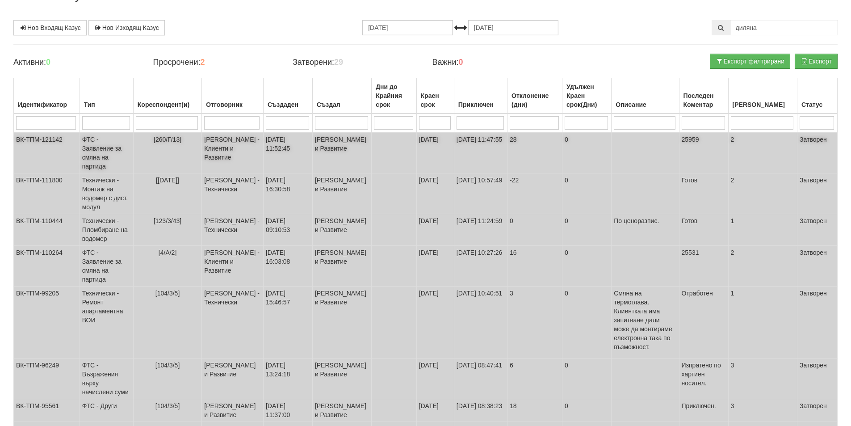 The width and height of the screenshot is (851, 426). I want to click on td: 28, so click(535, 153).